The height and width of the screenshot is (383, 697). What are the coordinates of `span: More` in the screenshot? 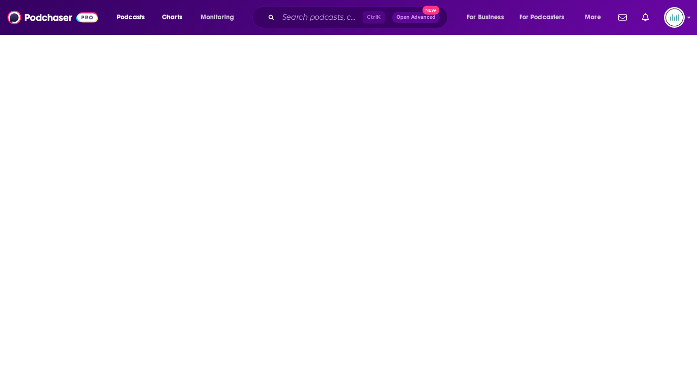 It's located at (593, 17).